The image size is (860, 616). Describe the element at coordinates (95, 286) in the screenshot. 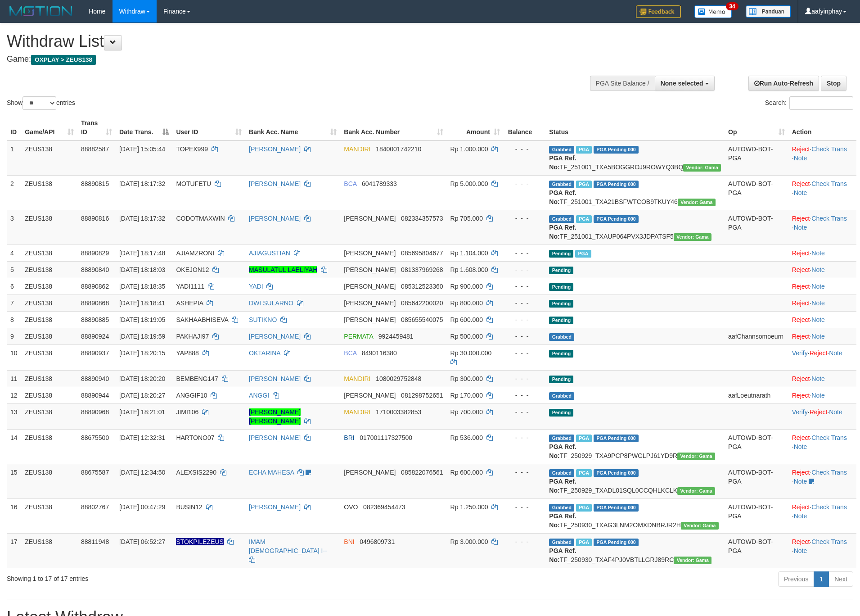

I see `span: 88890862` at that location.